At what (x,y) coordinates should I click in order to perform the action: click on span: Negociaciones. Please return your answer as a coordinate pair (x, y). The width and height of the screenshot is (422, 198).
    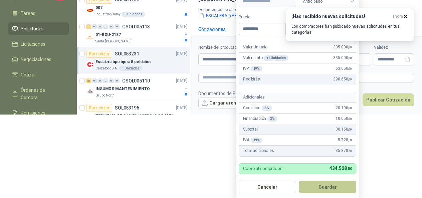
    Looking at the image, I should click on (36, 59).